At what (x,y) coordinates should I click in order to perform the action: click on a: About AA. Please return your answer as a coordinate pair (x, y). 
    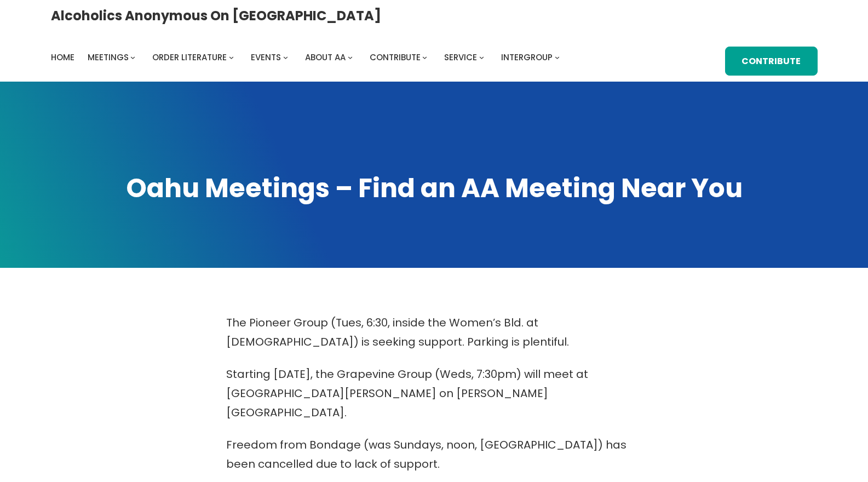
    Looking at the image, I should click on (325, 58).